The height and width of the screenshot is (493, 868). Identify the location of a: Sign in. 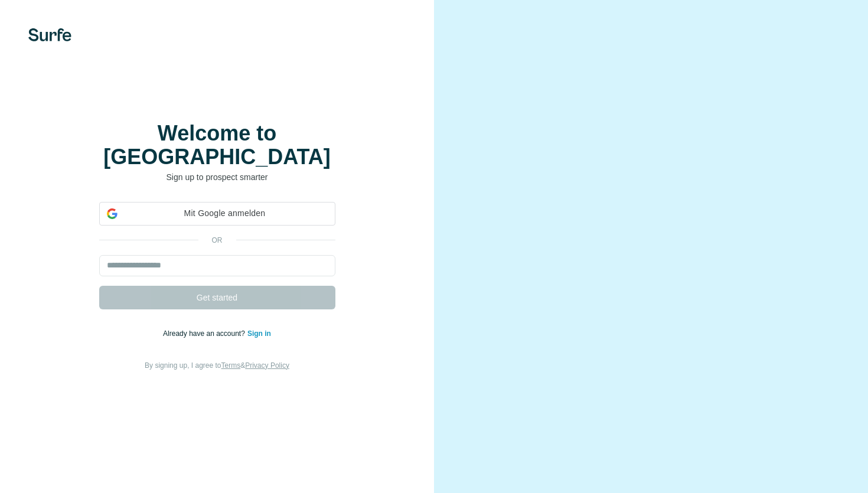
(259, 333).